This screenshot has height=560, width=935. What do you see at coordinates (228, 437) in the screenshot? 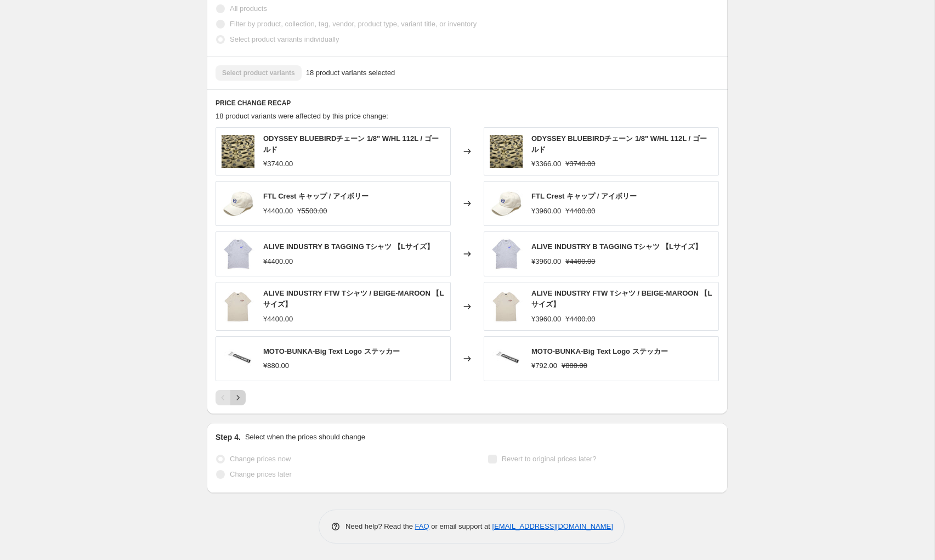
I see `h2: Step 4.` at bounding box center [228, 437].